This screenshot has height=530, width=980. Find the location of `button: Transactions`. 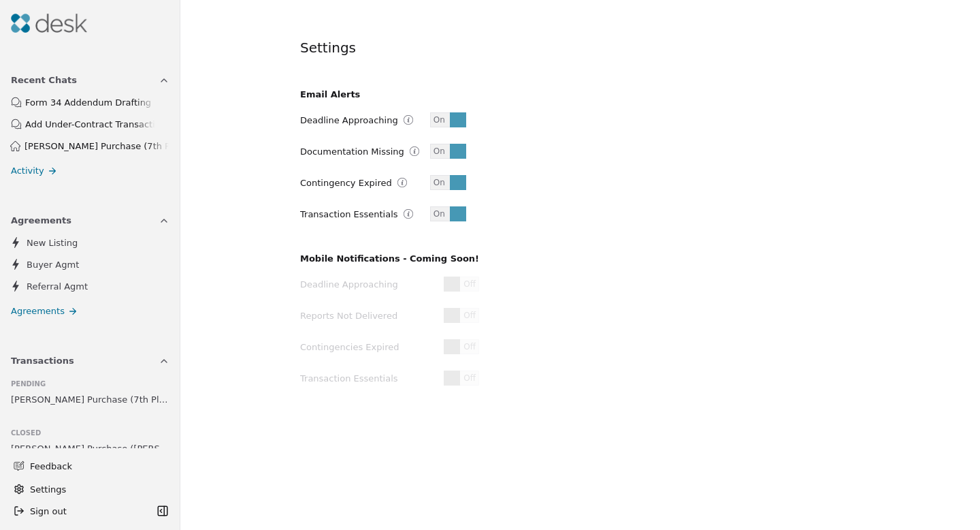

button: Transactions is located at coordinates (90, 360).